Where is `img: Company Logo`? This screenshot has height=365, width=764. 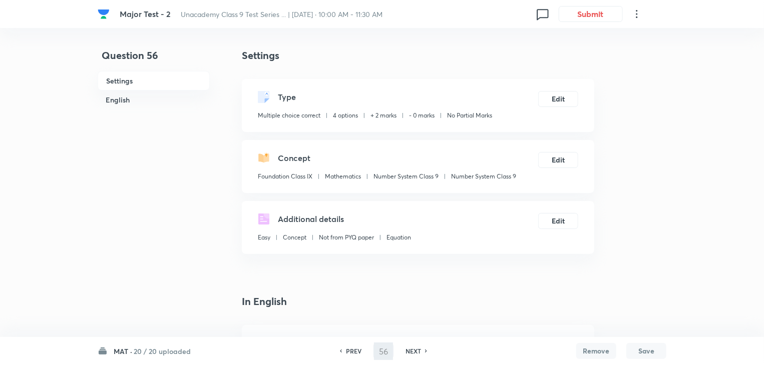
img: Company Logo is located at coordinates (104, 14).